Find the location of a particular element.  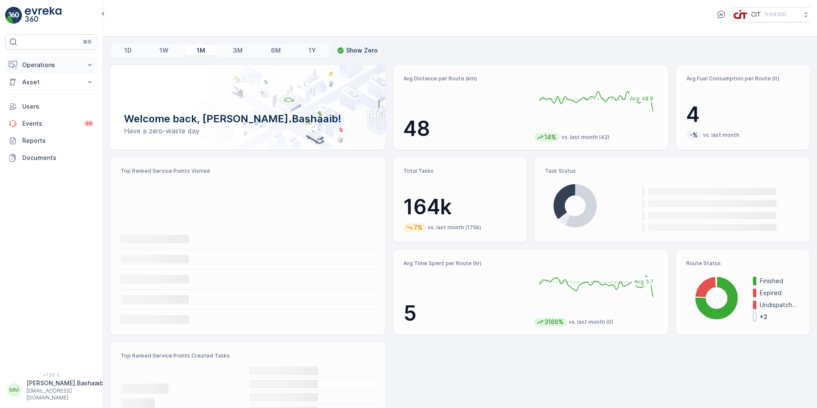

p: ⌘B is located at coordinates (87, 42).